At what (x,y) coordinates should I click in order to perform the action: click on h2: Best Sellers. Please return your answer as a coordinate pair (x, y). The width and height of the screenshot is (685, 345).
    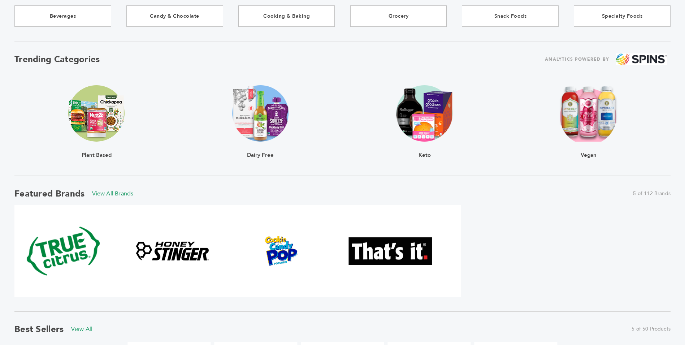
    Looking at the image, I should click on (39, 329).